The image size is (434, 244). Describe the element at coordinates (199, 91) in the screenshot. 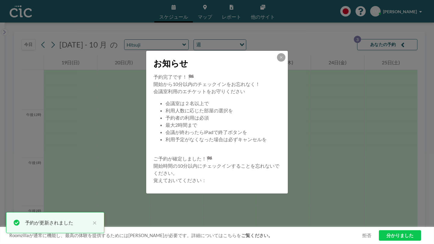

I see `font: 会議室利用のエチケットをお守りください` at that location.